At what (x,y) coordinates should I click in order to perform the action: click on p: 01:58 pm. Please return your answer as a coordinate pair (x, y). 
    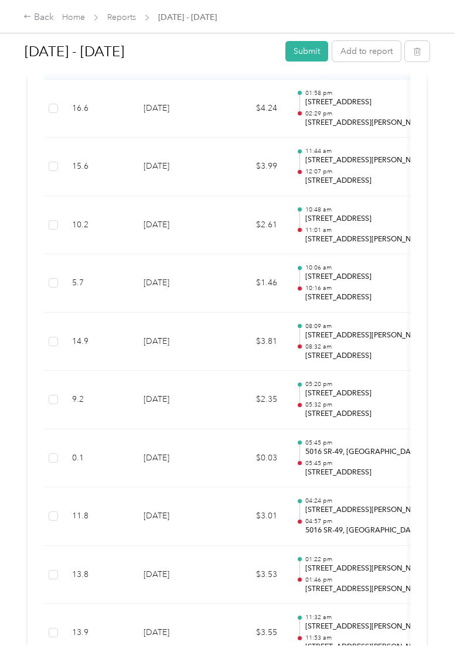
    Looking at the image, I should click on (364, 93).